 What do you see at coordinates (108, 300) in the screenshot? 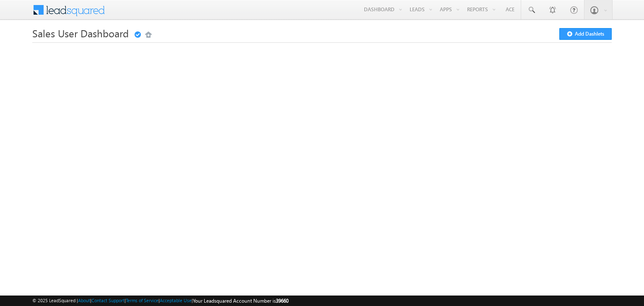
I see `a: Contact Support` at bounding box center [108, 300].